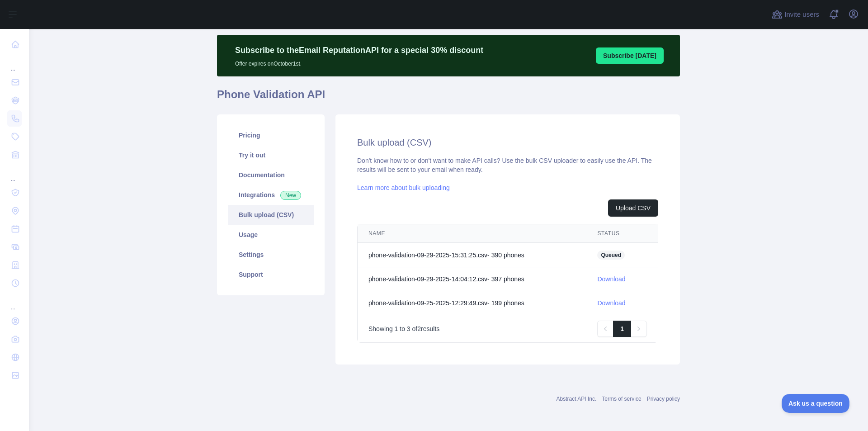 The height and width of the screenshot is (431, 868). Describe the element at coordinates (397, 329) in the screenshot. I see `span: 1` at that location.